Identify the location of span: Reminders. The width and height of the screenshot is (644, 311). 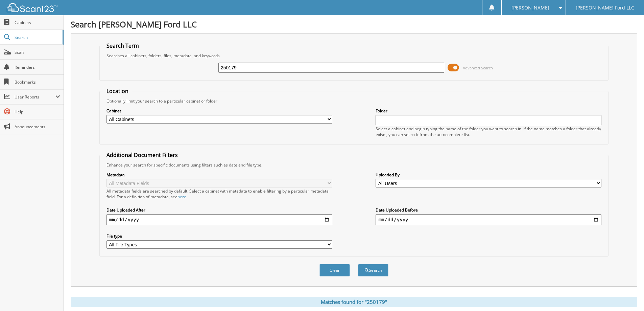
(37, 67).